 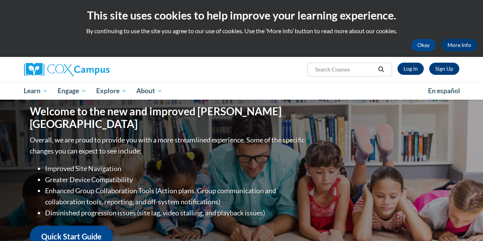 What do you see at coordinates (444, 91) in the screenshot?
I see `span: En español` at bounding box center [444, 91].